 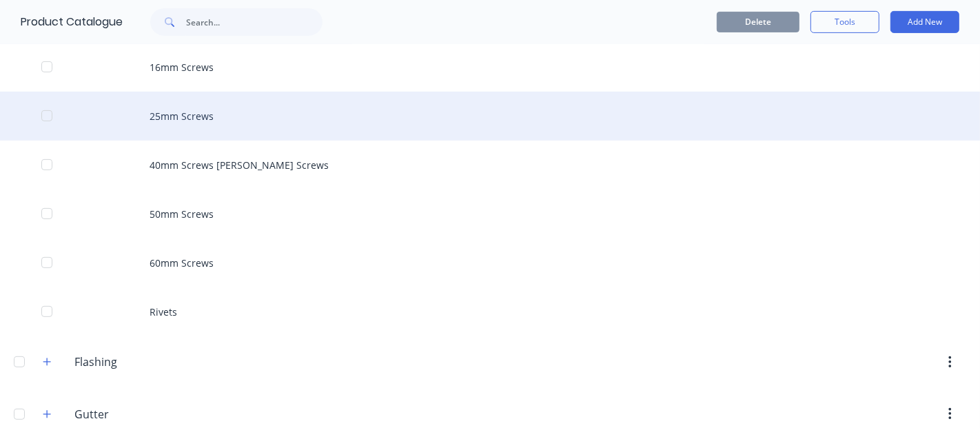 I want to click on button: Delete, so click(x=758, y=22).